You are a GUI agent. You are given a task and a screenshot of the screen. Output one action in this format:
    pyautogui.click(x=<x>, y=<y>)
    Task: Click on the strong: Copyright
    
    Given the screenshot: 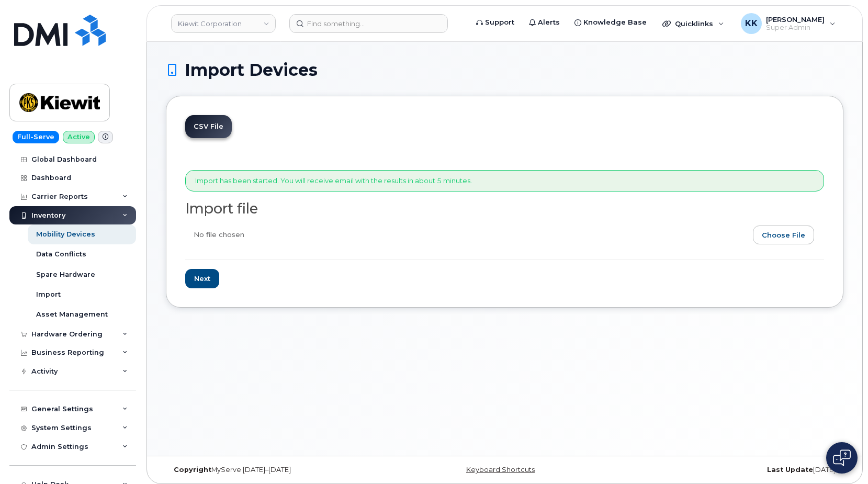 What is the action you would take?
    pyautogui.click(x=192, y=469)
    